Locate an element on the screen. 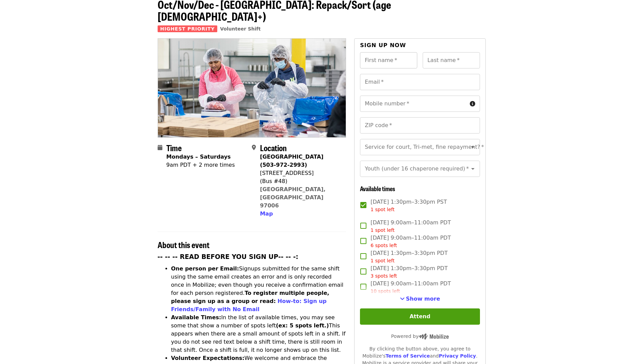 The height and width of the screenshot is (364, 643). span: Sign up now is located at coordinates (383, 45).